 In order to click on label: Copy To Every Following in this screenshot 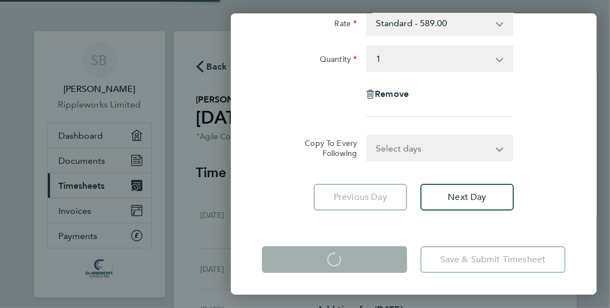, I will do `click(323, 148)`.